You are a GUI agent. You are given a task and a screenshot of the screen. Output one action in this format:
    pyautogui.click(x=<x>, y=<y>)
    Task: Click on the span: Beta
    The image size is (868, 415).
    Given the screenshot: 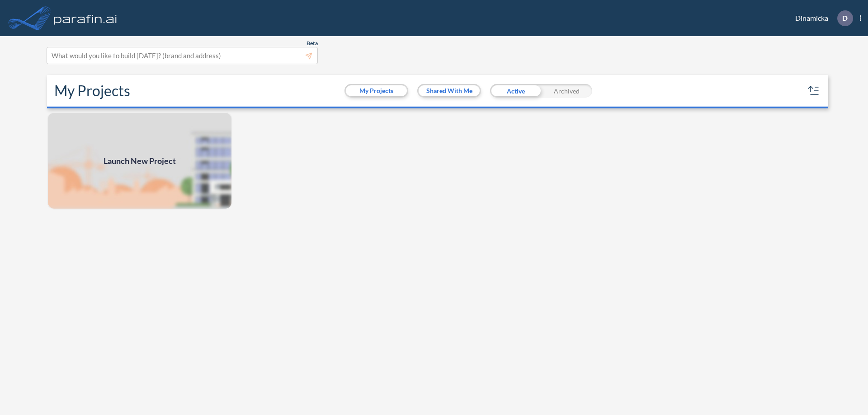 What is the action you would take?
    pyautogui.click(x=312, y=43)
    